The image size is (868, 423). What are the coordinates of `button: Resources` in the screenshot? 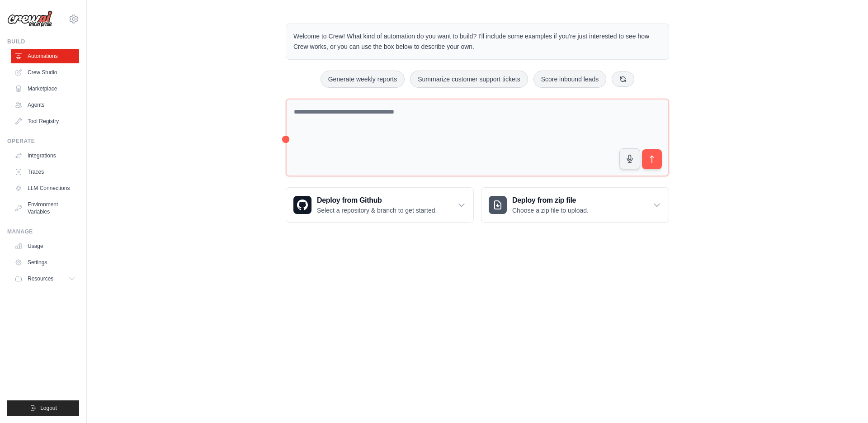 It's located at (45, 279).